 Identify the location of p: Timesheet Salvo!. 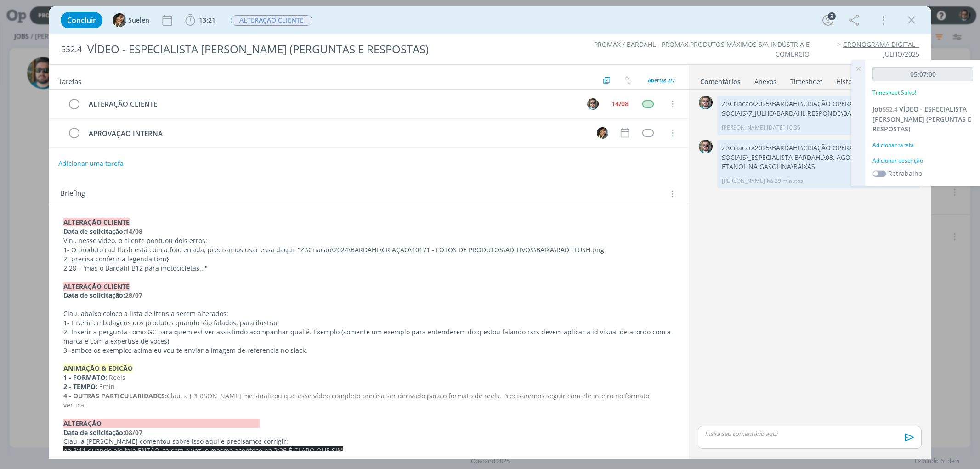
(895, 93).